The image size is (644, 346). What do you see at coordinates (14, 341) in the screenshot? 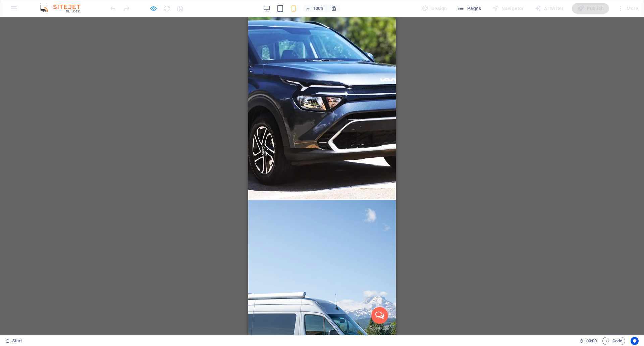
I see `a: Click to cancel selection. Double-click to open Pages` at bounding box center [14, 341].